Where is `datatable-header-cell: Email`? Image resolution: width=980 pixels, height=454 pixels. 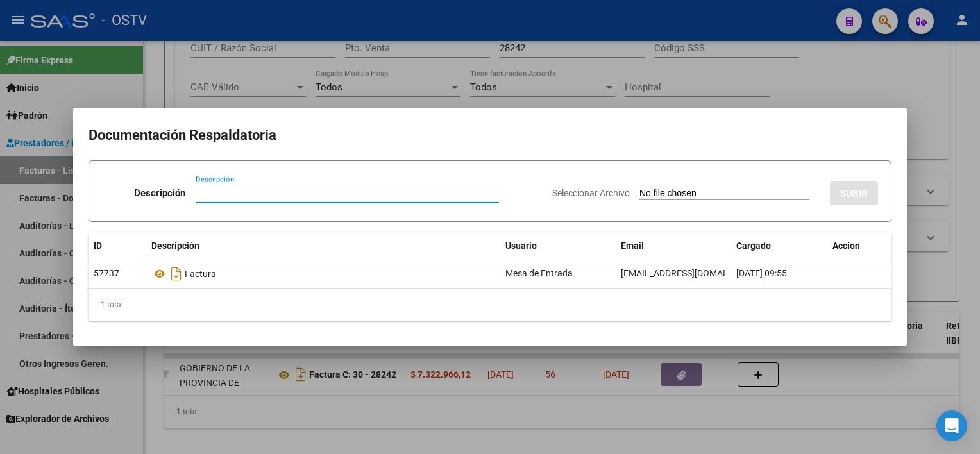 datatable-header-cell: Email is located at coordinates (673, 245).